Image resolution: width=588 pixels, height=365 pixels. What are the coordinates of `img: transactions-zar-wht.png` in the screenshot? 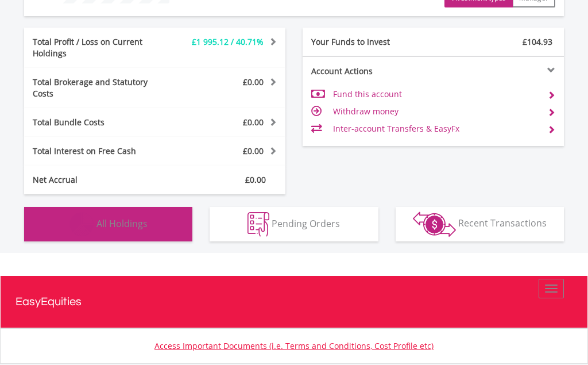 It's located at (434, 225).